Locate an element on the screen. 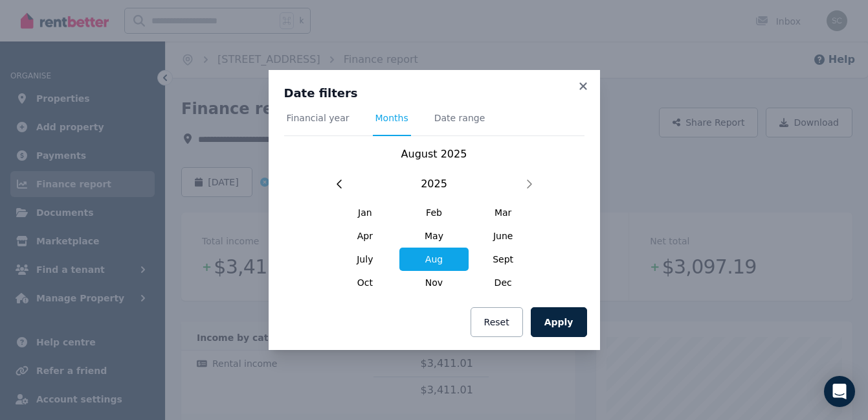 This screenshot has height=420, width=868. span: Months is located at coordinates (392, 118).